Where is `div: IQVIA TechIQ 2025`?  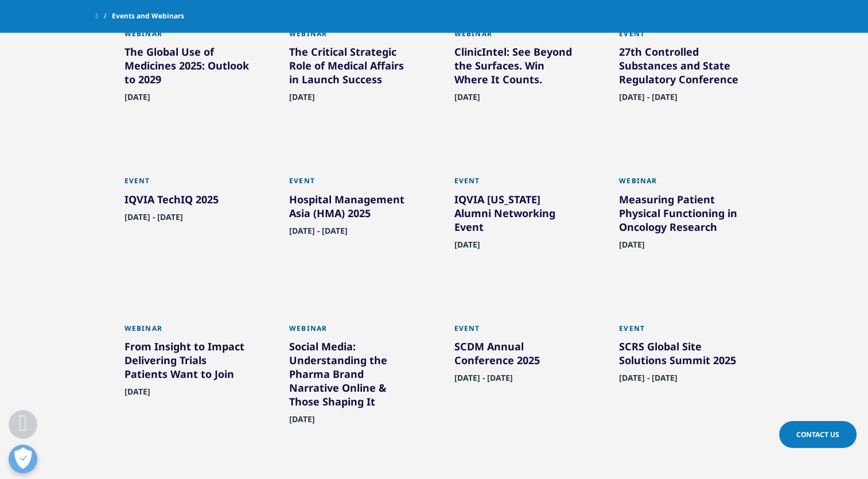 div: IQVIA TechIQ 2025 is located at coordinates (187, 201).